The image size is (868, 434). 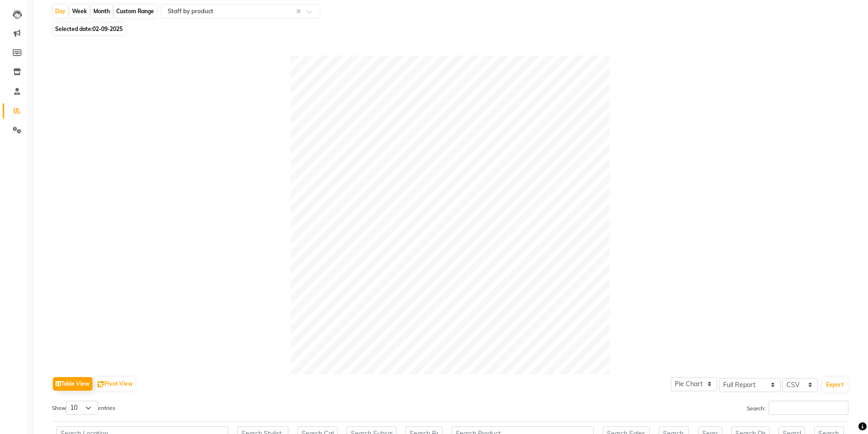 What do you see at coordinates (300, 12) in the screenshot?
I see `span: Clear all` at bounding box center [300, 12].